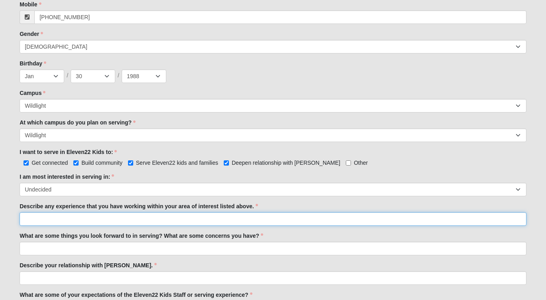  What do you see at coordinates (26, 163) in the screenshot?
I see `input: Get connected` at bounding box center [26, 163].